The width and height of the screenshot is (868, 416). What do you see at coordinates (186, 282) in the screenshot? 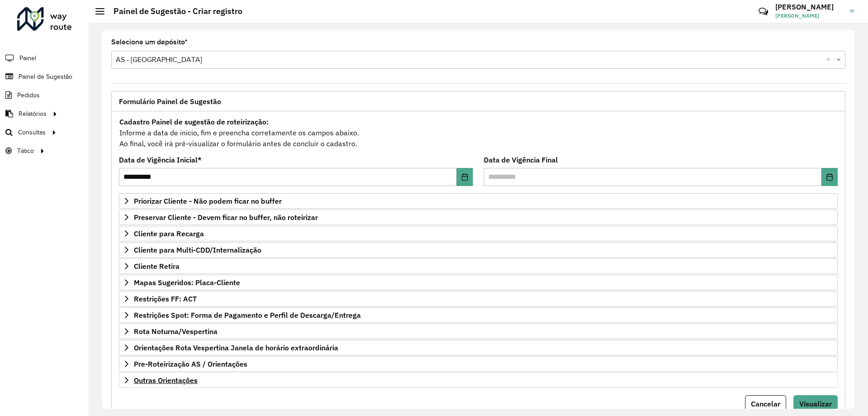
I see `span: Mapas Sugeridos: Placa-Cliente` at bounding box center [186, 282].